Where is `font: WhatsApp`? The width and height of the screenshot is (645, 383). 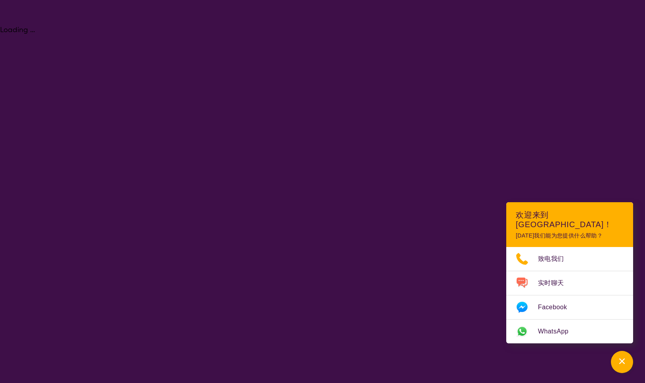 font: WhatsApp is located at coordinates (553, 331).